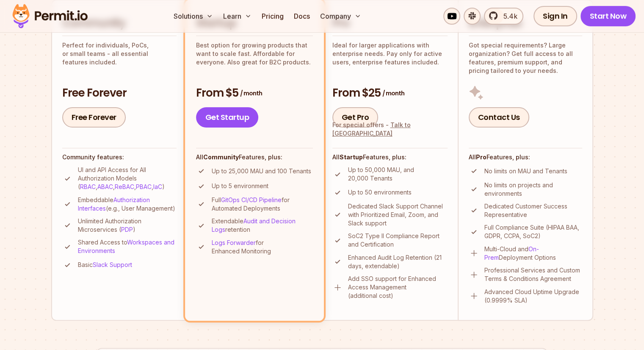 Image resolution: width=644 pixels, height=350 pixels. Describe the element at coordinates (127, 225) in the screenshot. I see `p: Unlimited Authorization Microservices ( )` at that location.